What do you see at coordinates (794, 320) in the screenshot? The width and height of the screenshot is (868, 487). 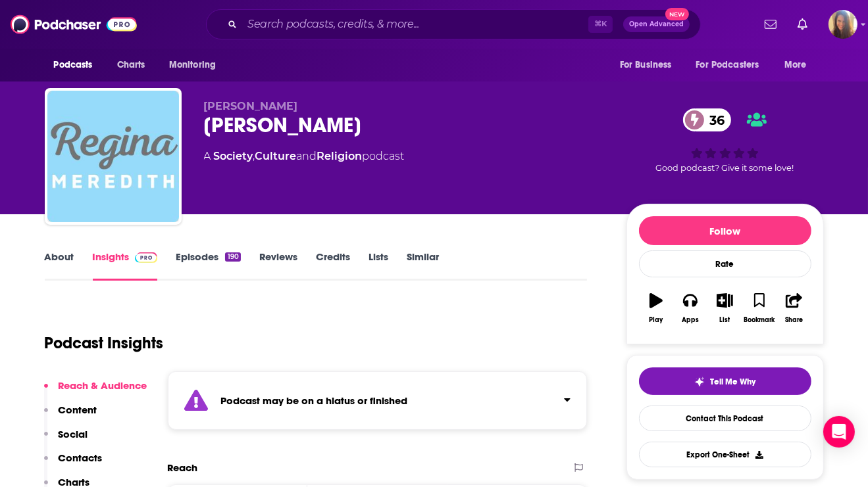 I see `div: Share` at bounding box center [794, 320].